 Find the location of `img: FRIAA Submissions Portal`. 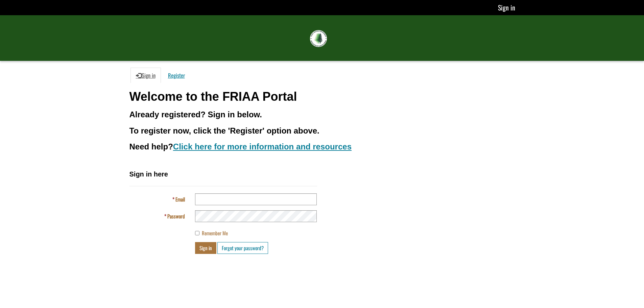

img: FRIAA Submissions Portal is located at coordinates (318, 38).